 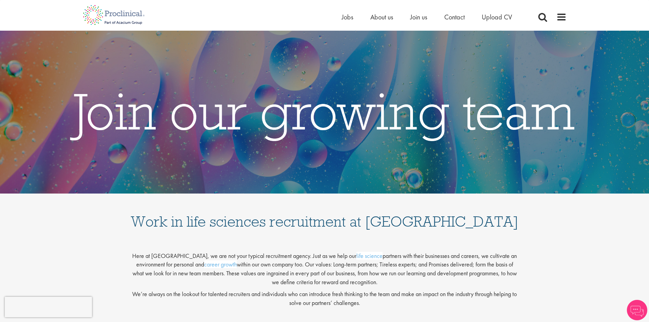 I want to click on a: life science, so click(x=369, y=256).